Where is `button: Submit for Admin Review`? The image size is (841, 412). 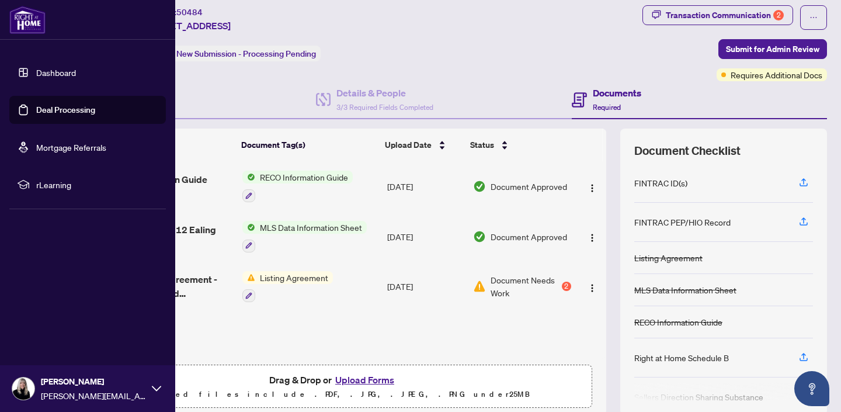 button: Submit for Admin Review is located at coordinates (772, 49).